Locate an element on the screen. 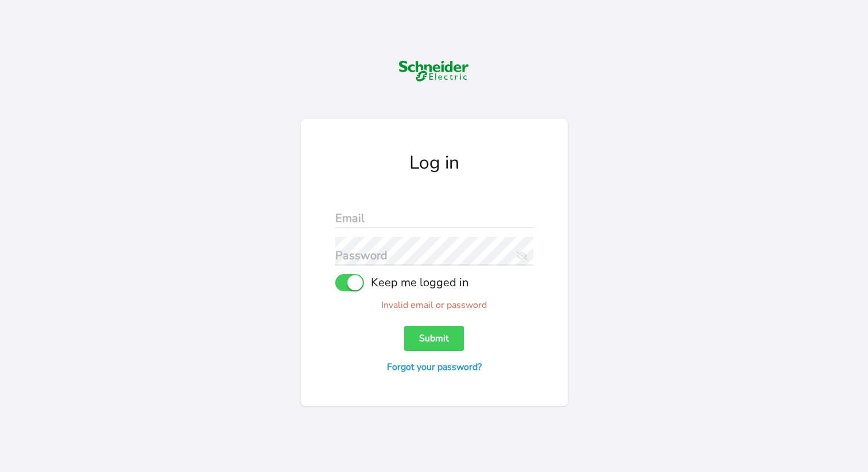  a: Forgot your password? is located at coordinates (434, 367).